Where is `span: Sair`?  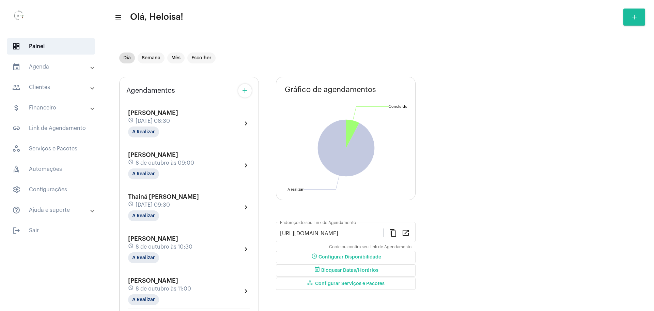
span: Sair is located at coordinates (51, 230).